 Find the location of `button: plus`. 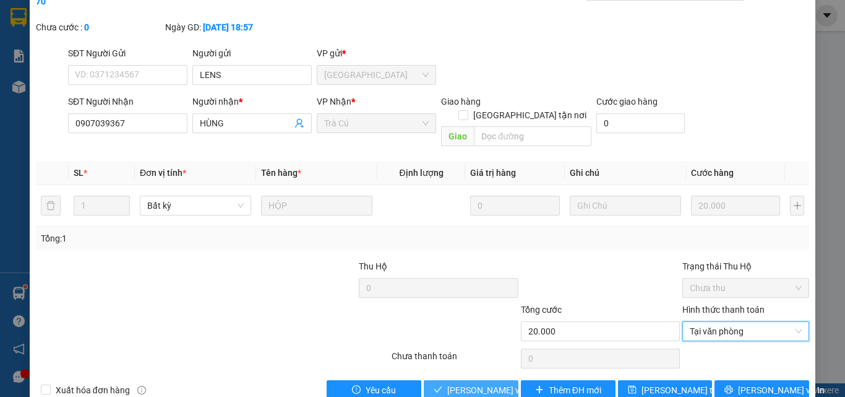

button: plus is located at coordinates (797, 205).